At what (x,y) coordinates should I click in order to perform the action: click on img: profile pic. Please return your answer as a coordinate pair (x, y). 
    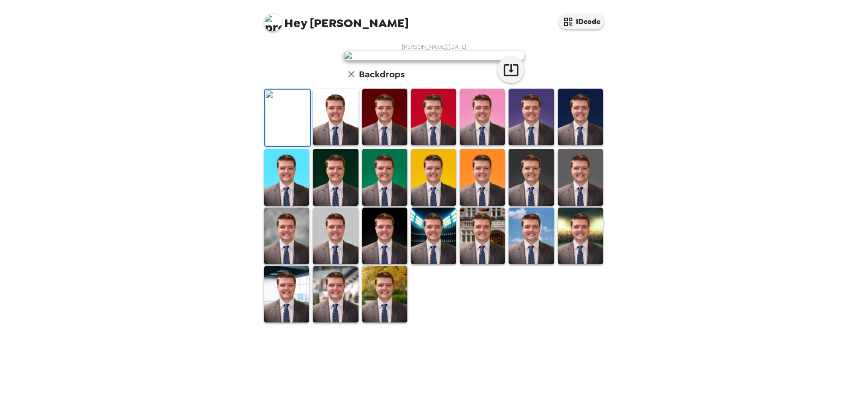
    Looking at the image, I should click on (273, 23).